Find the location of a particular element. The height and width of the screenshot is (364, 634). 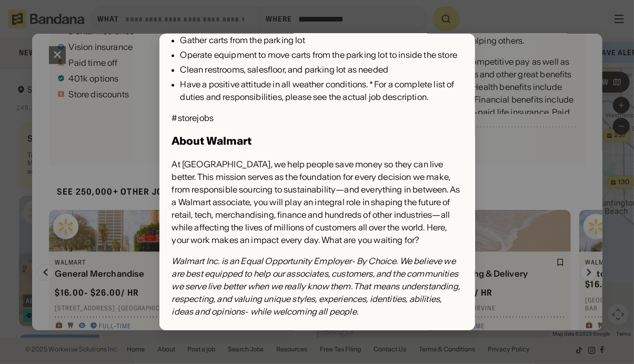

div: Operate equipment to move carts from the parking lot to inside the store is located at coordinates (321, 55).